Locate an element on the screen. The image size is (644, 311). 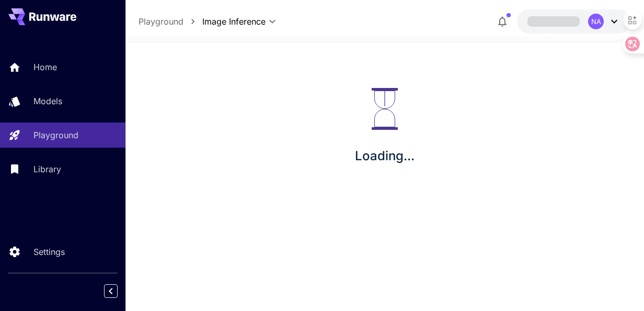
button: Collapse sidebar is located at coordinates (111, 291).